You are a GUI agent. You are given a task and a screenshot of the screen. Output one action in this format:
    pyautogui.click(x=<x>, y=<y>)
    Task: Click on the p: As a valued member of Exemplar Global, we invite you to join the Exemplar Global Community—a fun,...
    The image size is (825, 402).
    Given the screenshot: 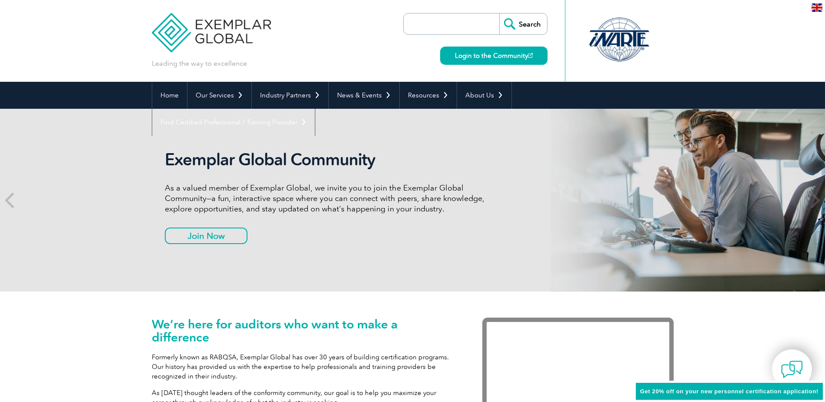 What is the action you would take?
    pyautogui.click(x=328, y=198)
    